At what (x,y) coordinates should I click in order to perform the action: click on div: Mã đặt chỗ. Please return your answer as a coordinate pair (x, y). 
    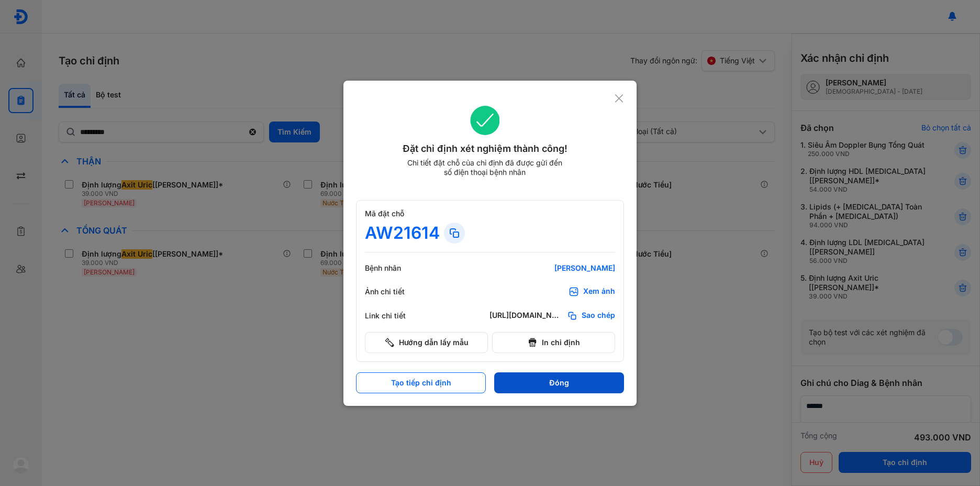
    Looking at the image, I should click on (490, 214).